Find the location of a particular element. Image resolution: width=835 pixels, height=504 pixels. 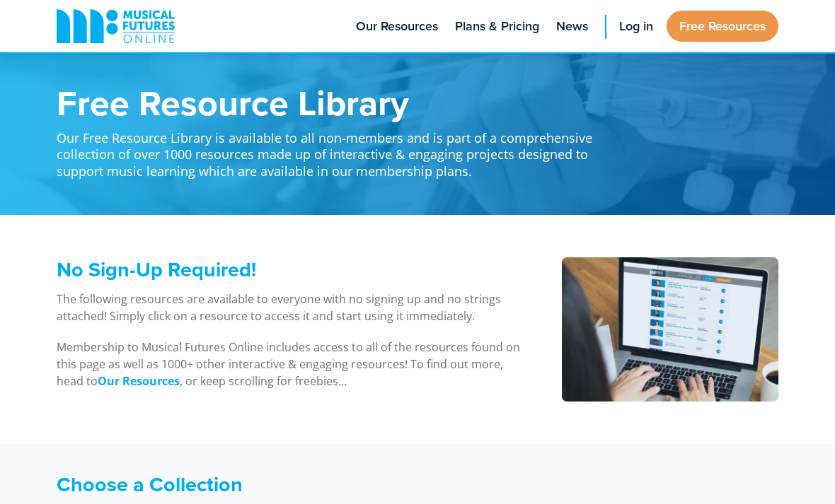

p: Membership to Musical Futures Online includes access to all of the resources found on this page a... is located at coordinates (291, 364).